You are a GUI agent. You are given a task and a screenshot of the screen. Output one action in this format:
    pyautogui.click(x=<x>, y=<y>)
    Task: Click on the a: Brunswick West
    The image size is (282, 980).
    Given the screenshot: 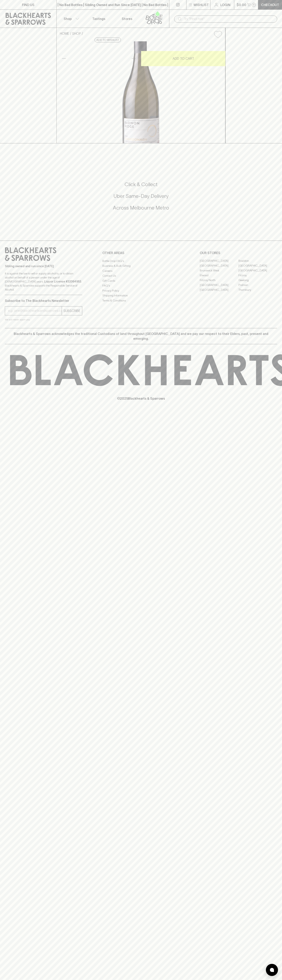 What is the action you would take?
    pyautogui.click(x=219, y=271)
    